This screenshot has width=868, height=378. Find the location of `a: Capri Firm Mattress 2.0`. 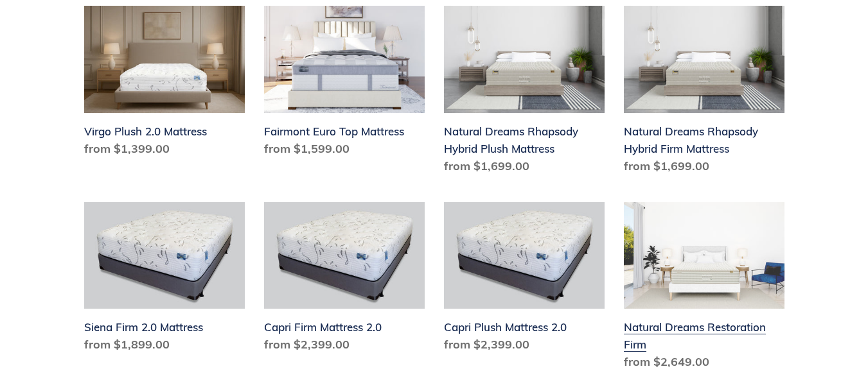

a: Capri Firm Mattress 2.0 is located at coordinates (344, 281).